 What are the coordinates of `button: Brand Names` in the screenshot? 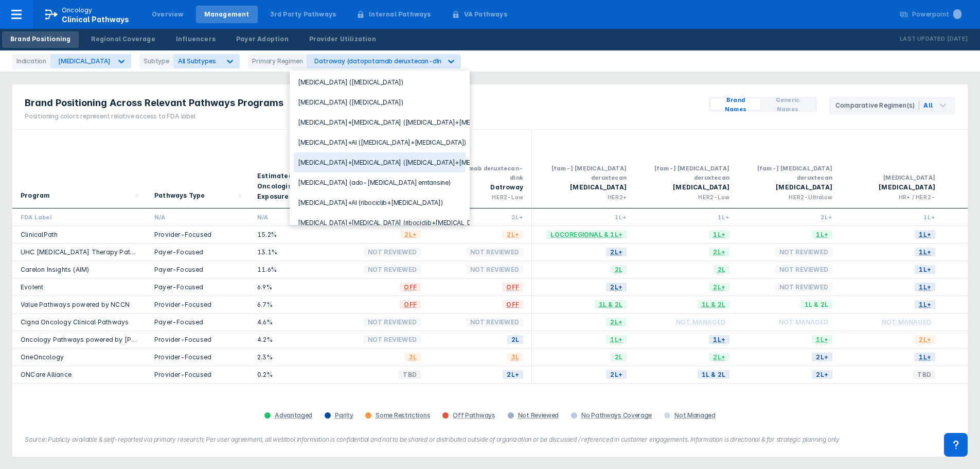 It's located at (736, 104).